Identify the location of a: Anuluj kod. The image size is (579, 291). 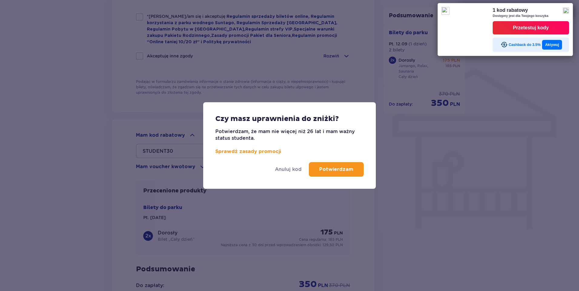
(288, 170).